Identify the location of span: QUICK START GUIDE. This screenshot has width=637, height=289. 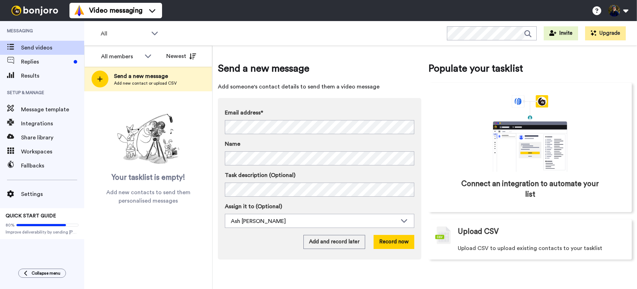
(31, 216).